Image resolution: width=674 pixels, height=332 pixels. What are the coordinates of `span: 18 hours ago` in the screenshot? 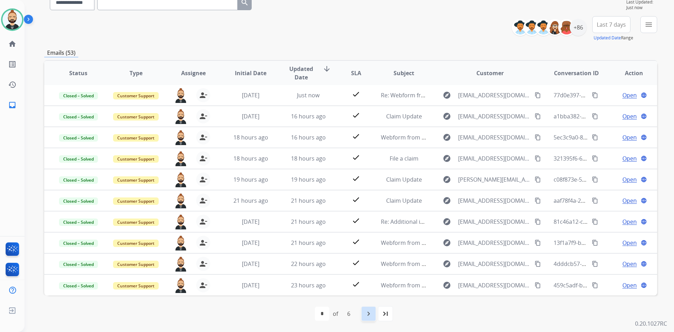 It's located at (251, 158).